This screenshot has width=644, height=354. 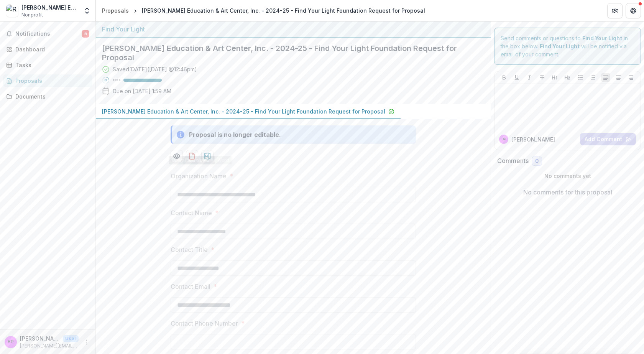 What do you see at coordinates (615, 11) in the screenshot?
I see `button: Partners` at bounding box center [615, 11].